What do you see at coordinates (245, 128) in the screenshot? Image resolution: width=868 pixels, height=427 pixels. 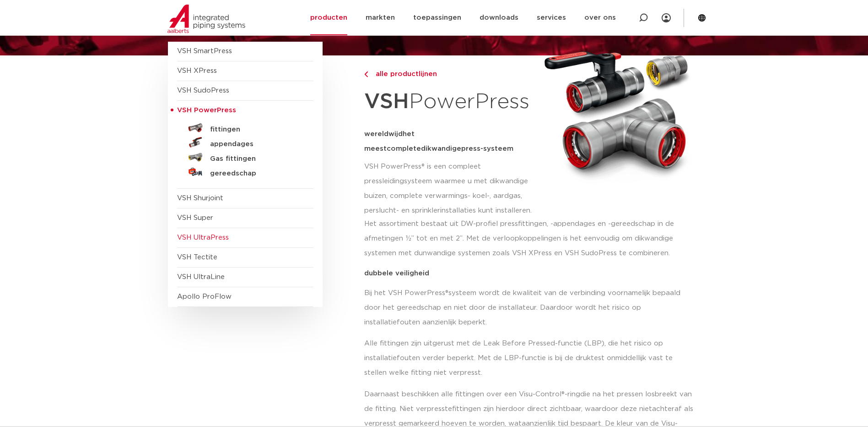 I see `a: fittingen` at bounding box center [245, 128].